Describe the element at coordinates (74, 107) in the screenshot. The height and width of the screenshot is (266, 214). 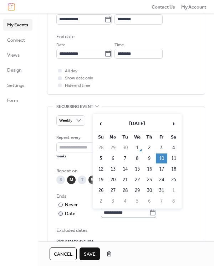
I see `span: Recurring event` at that location.